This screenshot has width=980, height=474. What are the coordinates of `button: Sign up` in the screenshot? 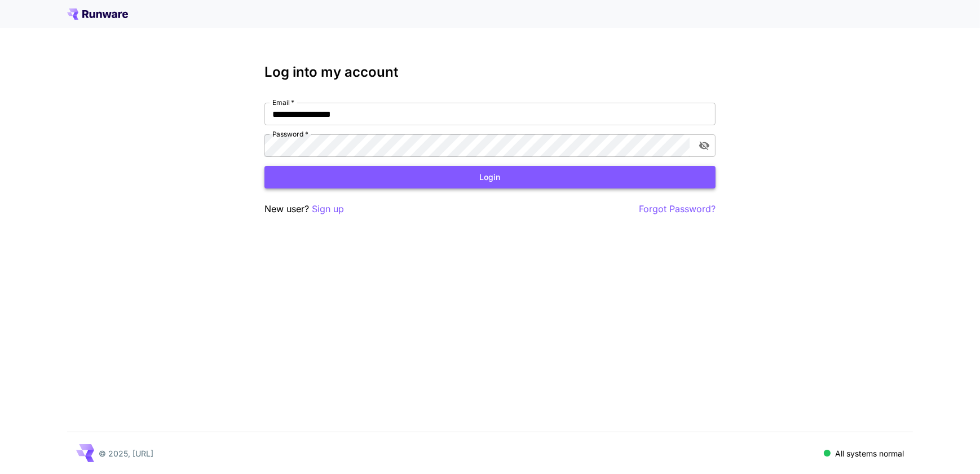 It's located at (328, 209).